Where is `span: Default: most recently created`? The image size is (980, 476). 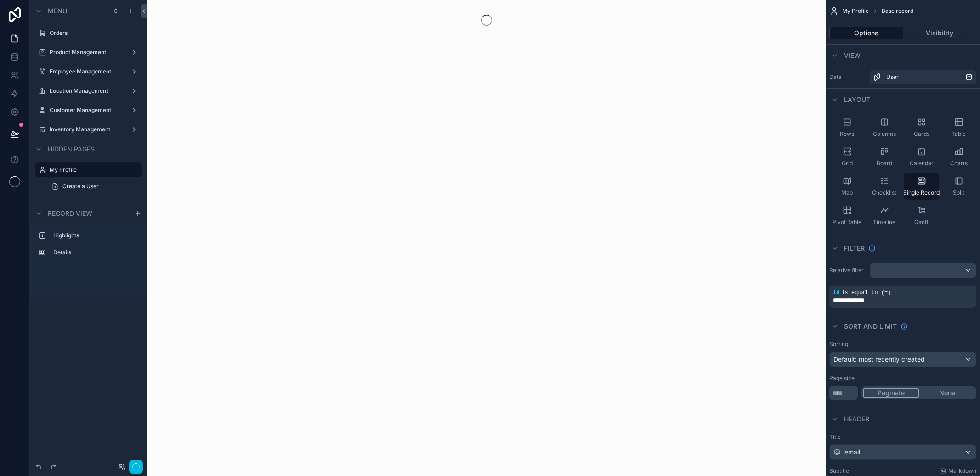
span: Default: most recently created is located at coordinates (879, 359).